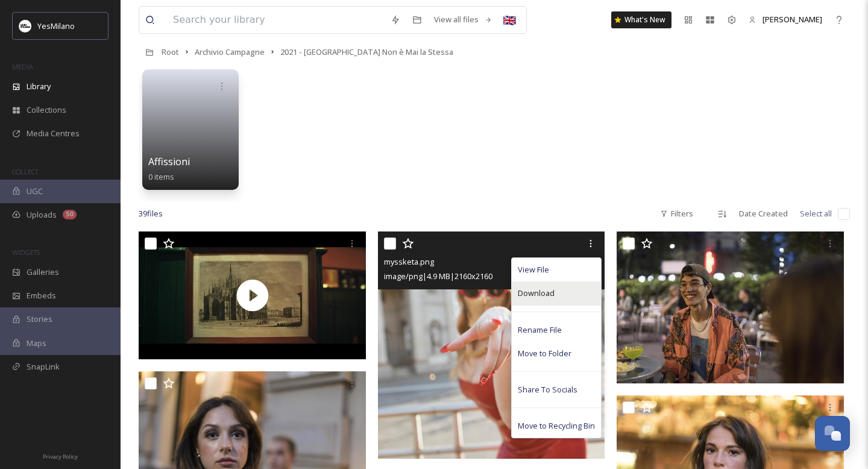  I want to click on span: Root, so click(170, 52).